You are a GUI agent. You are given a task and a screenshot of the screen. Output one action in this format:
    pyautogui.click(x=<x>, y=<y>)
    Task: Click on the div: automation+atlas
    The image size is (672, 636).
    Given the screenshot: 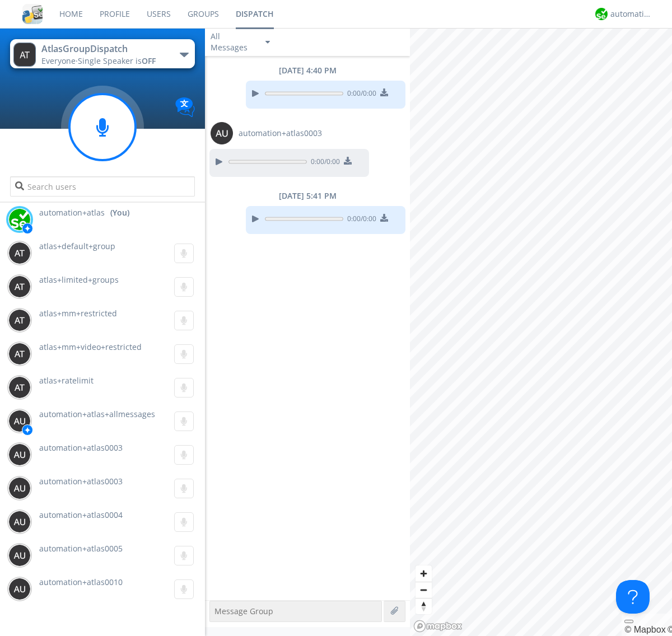 What is the action you would take?
    pyautogui.click(x=631, y=14)
    